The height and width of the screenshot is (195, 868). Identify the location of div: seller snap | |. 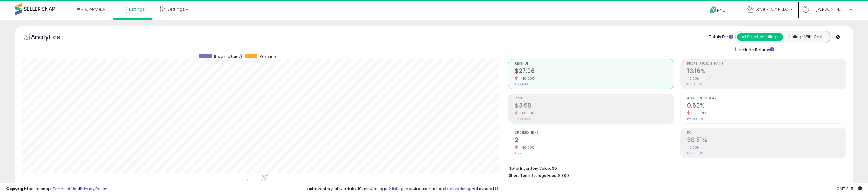
(57, 189).